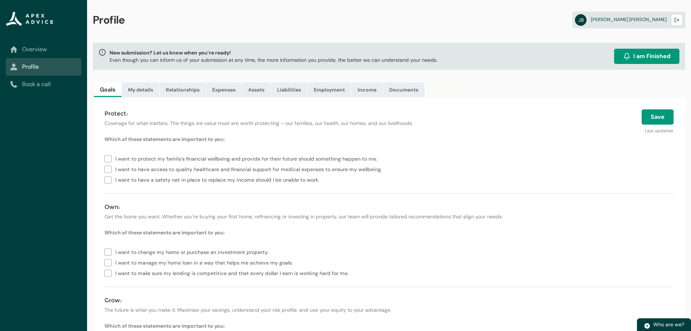  Describe the element at coordinates (256, 90) in the screenshot. I see `li: Assets` at that location.